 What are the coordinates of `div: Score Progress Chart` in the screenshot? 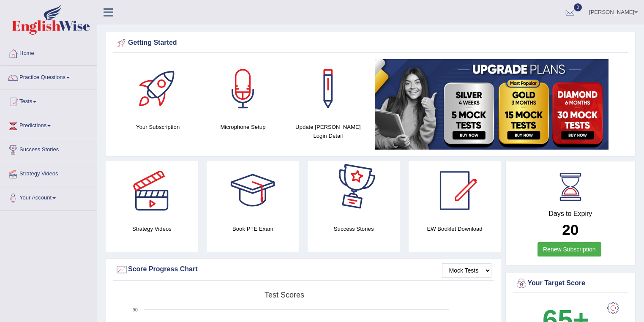 It's located at (303, 270).